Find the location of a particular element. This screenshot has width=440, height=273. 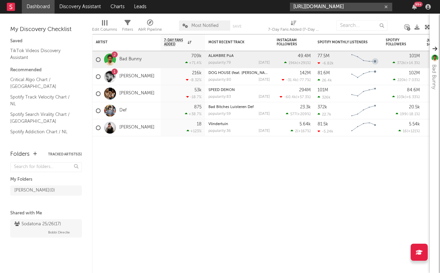

span: Most Notified is located at coordinates (205, 26).